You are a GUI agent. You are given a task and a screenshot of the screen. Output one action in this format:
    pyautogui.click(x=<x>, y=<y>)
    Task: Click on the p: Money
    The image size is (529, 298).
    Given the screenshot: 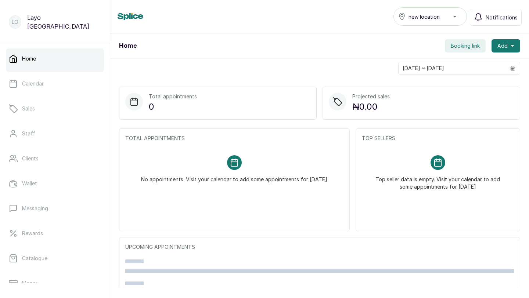 What is the action you would take?
    pyautogui.click(x=30, y=284)
    